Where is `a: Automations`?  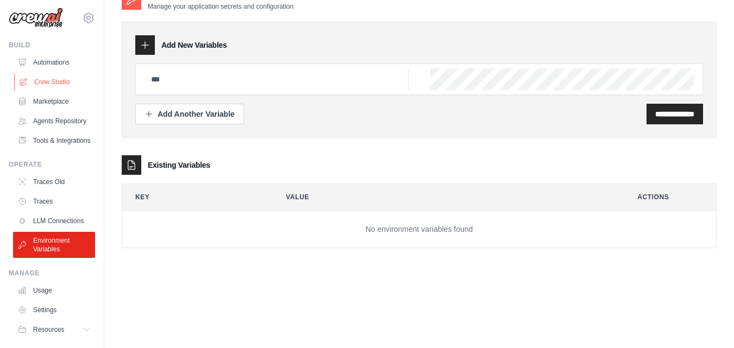 a: Automations is located at coordinates (54, 63).